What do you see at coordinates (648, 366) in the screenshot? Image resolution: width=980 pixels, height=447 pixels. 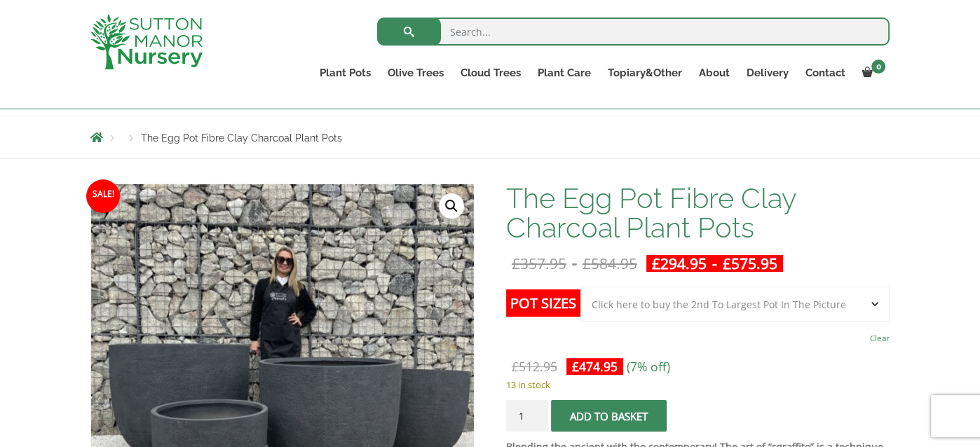 I see `span: (7% off)` at bounding box center [648, 366].